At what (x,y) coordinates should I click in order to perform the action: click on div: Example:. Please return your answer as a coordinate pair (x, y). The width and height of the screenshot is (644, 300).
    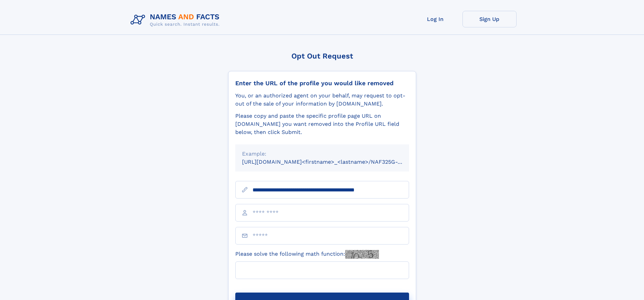
    Looking at the image, I should click on (322, 154).